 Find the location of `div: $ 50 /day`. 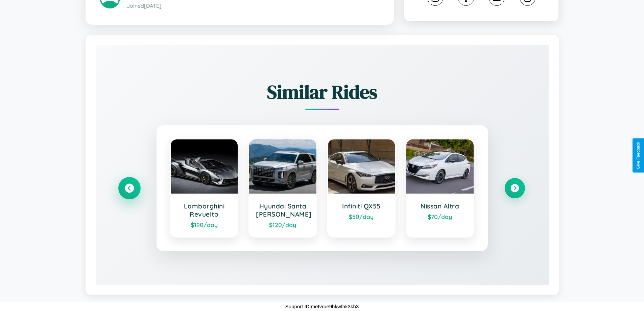

div: $ 50 /day is located at coordinates (361, 216).